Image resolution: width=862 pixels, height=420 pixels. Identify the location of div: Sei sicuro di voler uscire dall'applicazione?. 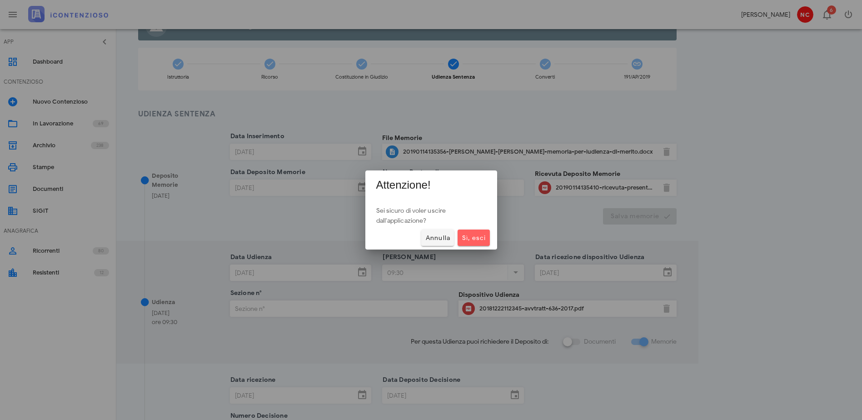
(431, 211).